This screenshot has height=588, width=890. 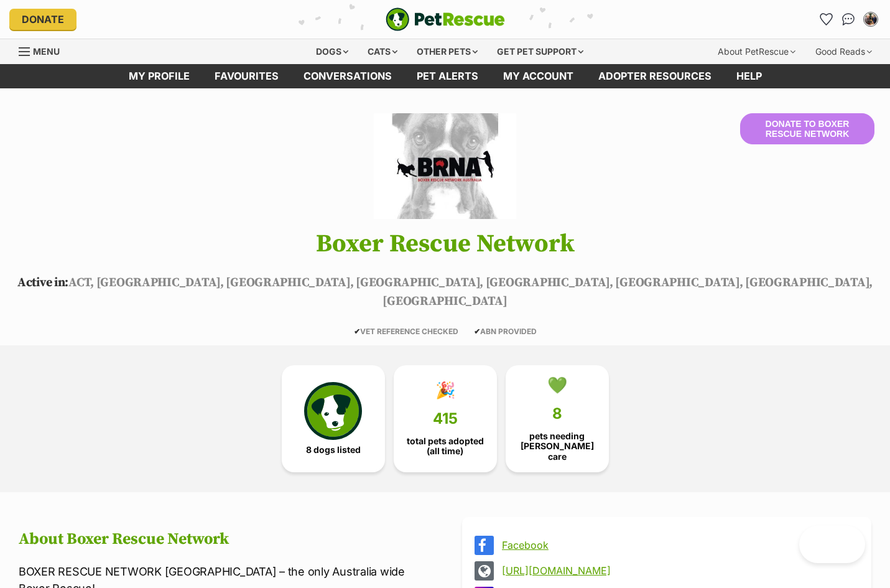 I want to click on div: Cats, so click(x=382, y=52).